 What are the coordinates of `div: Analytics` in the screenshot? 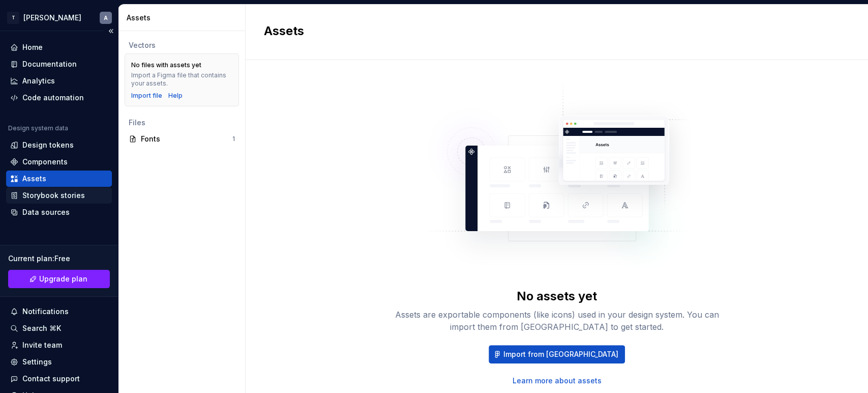 It's located at (39, 81).